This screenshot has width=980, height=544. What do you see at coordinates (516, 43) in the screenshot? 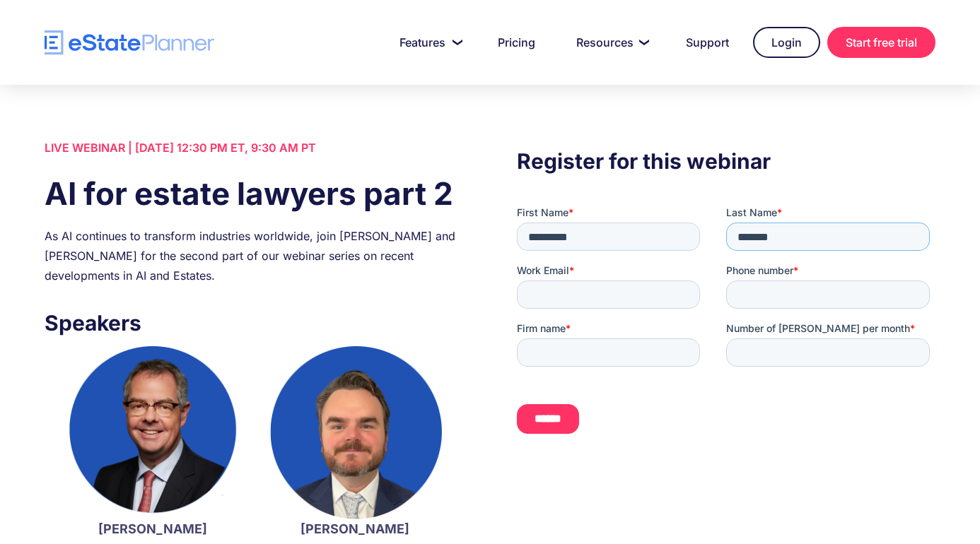
I see `a: Pricing` at bounding box center [516, 43].